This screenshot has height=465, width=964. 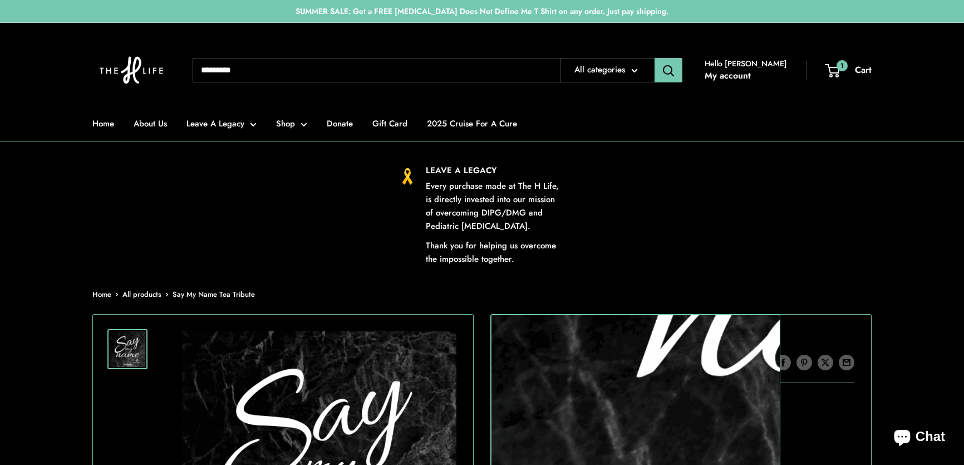 What do you see at coordinates (842, 65) in the screenshot?
I see `span: 1` at bounding box center [842, 65].